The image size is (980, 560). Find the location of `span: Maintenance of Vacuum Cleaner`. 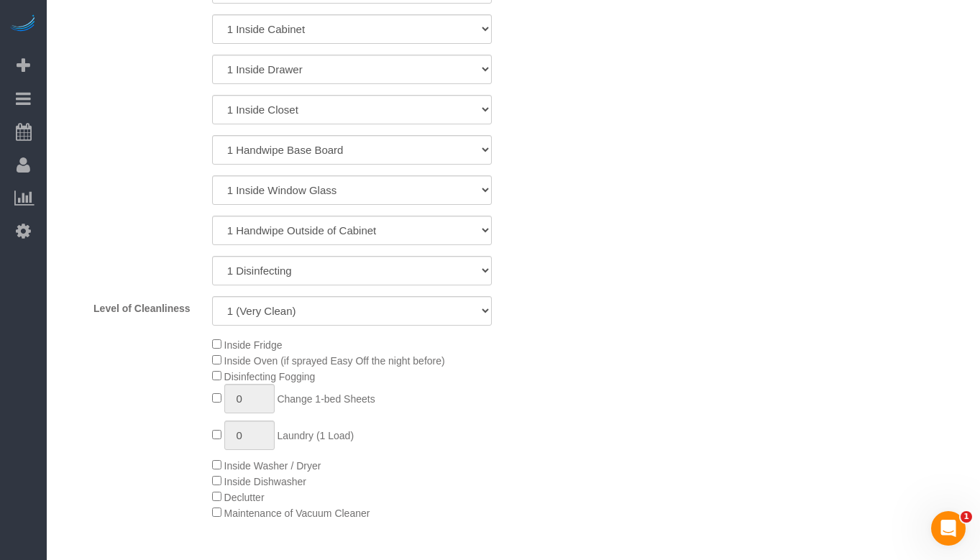

span: Maintenance of Vacuum Cleaner is located at coordinates (297, 513).